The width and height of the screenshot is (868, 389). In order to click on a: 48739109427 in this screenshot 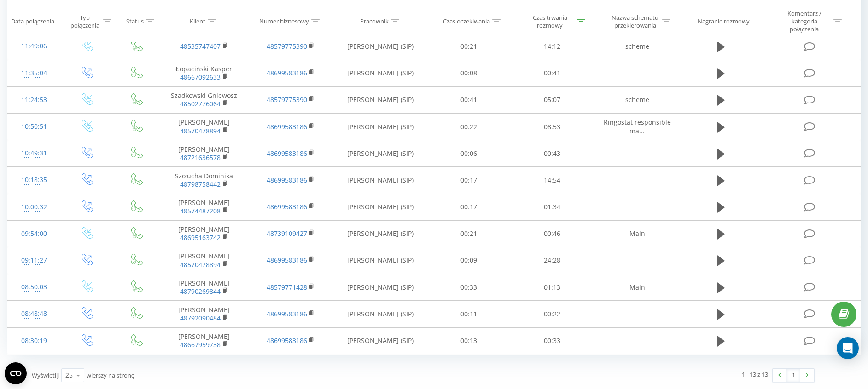, I will do `click(287, 234)`.